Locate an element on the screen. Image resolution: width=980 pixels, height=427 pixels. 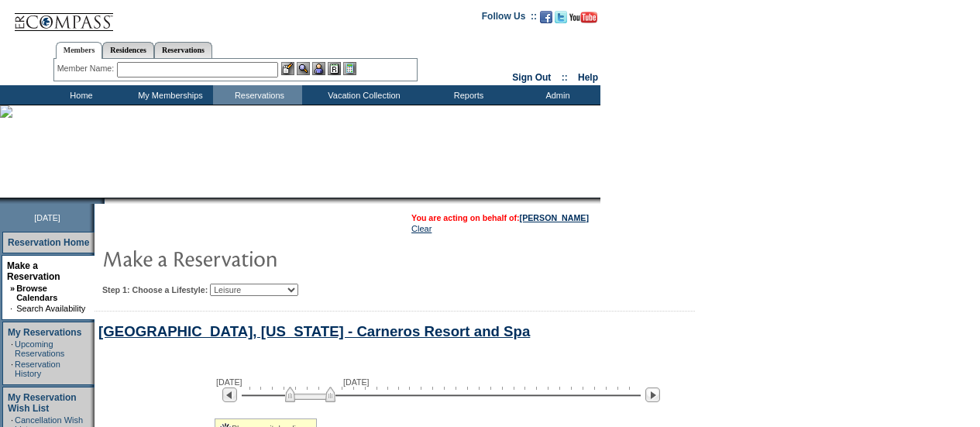
a: Upcoming Reservations is located at coordinates (39, 349).